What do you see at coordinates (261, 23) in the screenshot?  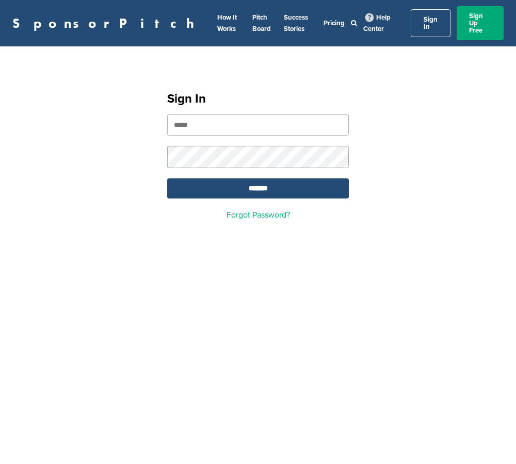 I see `a: Pitch Board` at bounding box center [261, 23].